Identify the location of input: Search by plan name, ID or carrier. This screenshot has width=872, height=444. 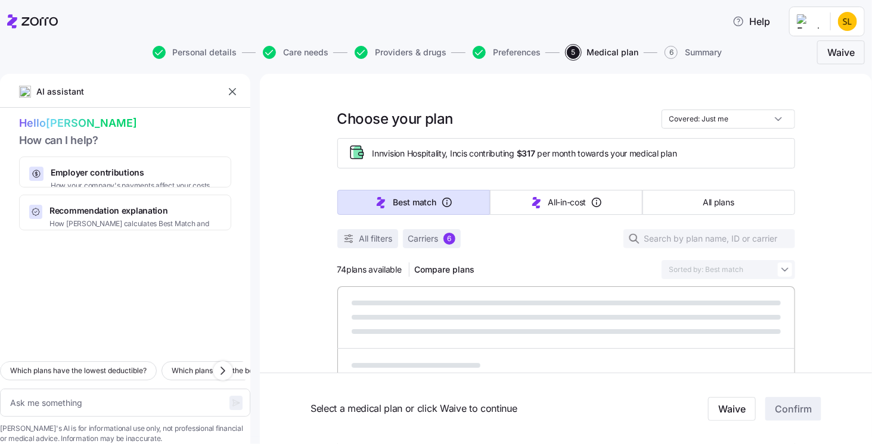
(709, 239).